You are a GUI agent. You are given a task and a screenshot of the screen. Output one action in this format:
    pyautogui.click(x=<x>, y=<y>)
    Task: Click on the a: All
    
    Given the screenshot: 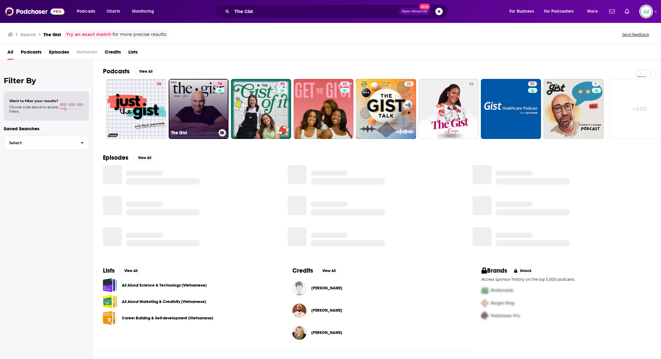 What is the action you would take?
    pyautogui.click(x=10, y=53)
    